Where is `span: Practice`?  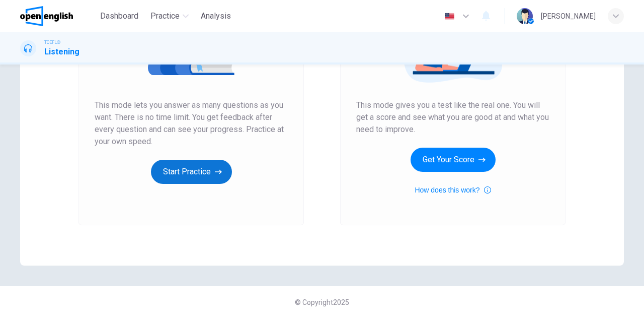
span: Practice is located at coordinates (165, 16).